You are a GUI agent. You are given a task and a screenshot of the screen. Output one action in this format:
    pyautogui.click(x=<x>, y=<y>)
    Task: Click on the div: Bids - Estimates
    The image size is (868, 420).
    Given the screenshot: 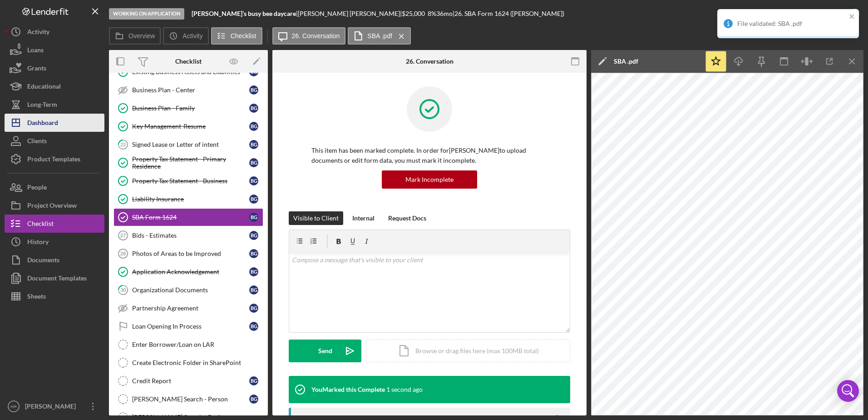 What is the action you would take?
    pyautogui.click(x=190, y=235)
    